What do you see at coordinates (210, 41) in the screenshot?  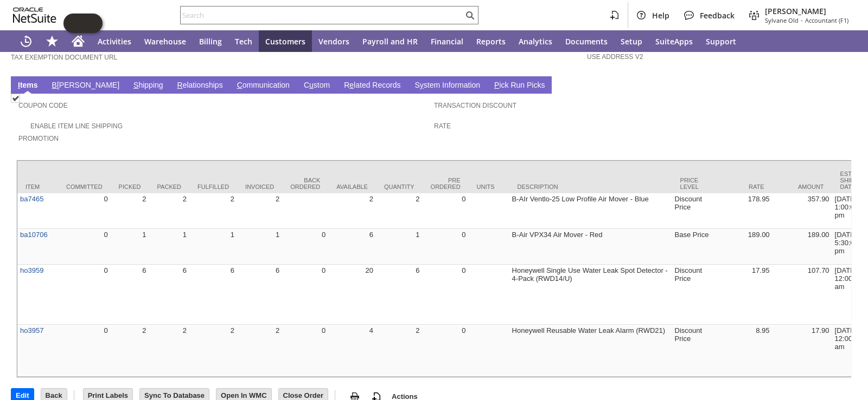 I see `a: Billing` at bounding box center [210, 41].